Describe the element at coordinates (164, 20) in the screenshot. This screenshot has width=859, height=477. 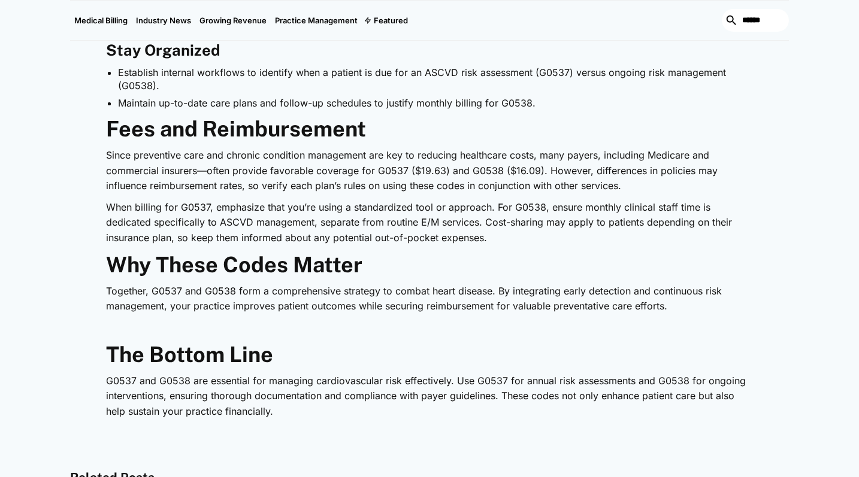
I see `a: Industry News` at that location.